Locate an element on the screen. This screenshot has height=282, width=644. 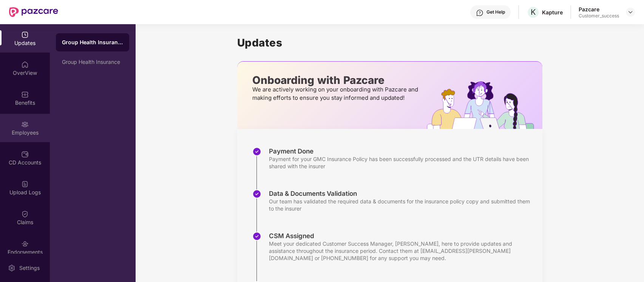
img: svg+xml;base64,PHN2ZyBpZD0iVXBsb2FkX0xvZ3MiIGRhdGEtbmFtZT0iVXBsb2FkIExvZ3MiIHhtbG5zPSJodHRwOi8vd3... is located at coordinates (25, 184).